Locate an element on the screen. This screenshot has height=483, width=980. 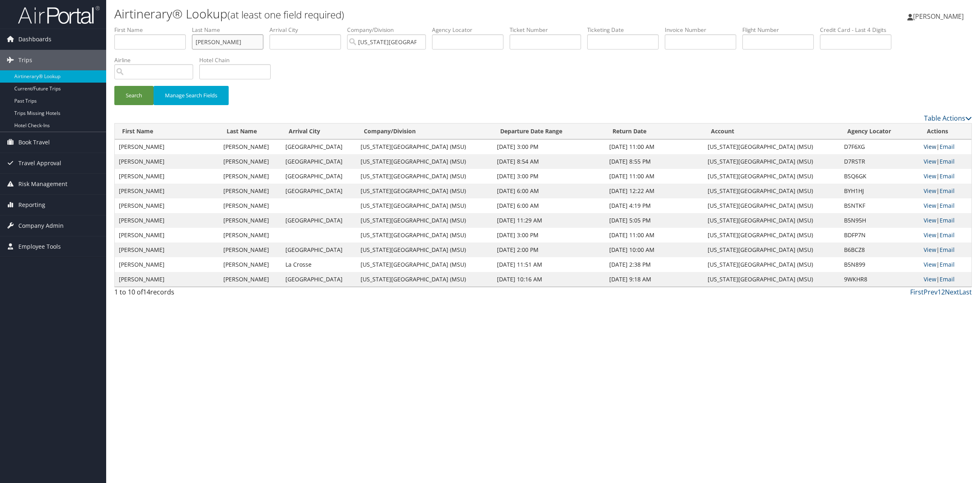
a: Next is located at coordinates (952, 292).